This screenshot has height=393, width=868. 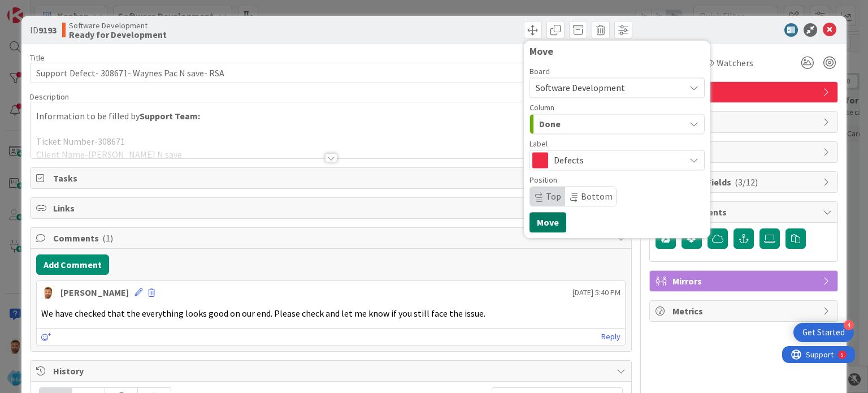 What do you see at coordinates (49, 97) in the screenshot?
I see `span: Description` at bounding box center [49, 97].